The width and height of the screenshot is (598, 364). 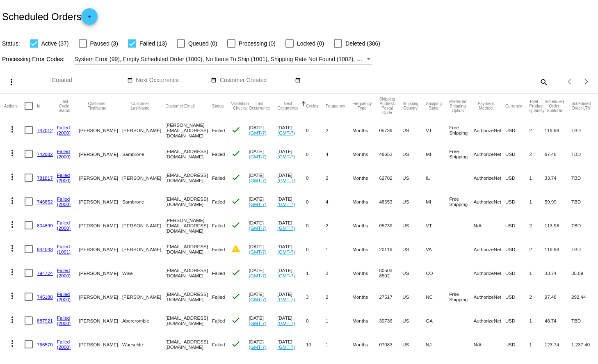 I want to click on mat-cell: GA, so click(x=437, y=320).